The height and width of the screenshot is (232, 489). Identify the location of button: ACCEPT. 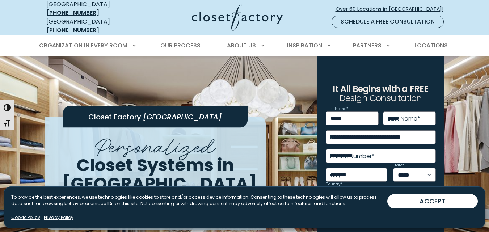
(433, 201).